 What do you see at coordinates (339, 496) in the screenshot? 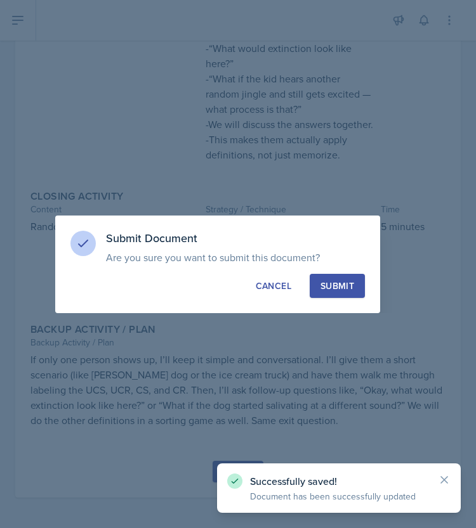
I see `p: Document has been successfully updated` at bounding box center [339, 496].